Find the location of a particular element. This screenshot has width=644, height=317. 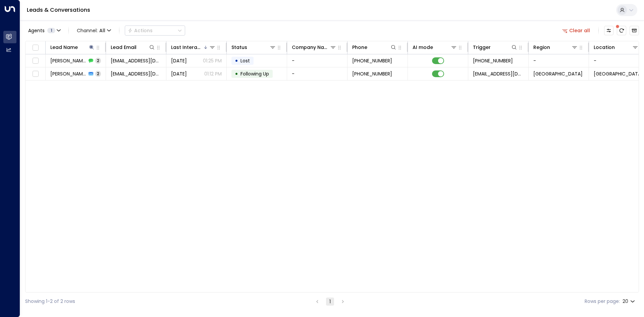

button: Archived Leads is located at coordinates (634, 31).